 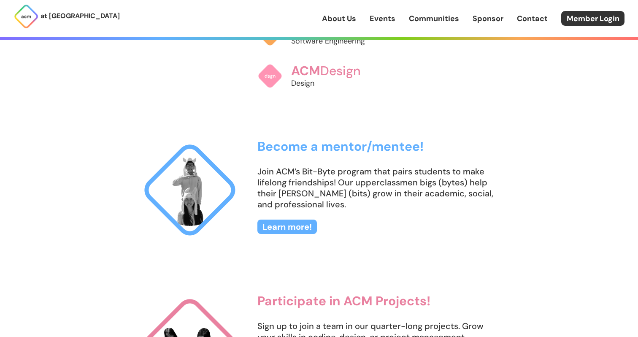 I want to click on a: Contact, so click(x=532, y=19).